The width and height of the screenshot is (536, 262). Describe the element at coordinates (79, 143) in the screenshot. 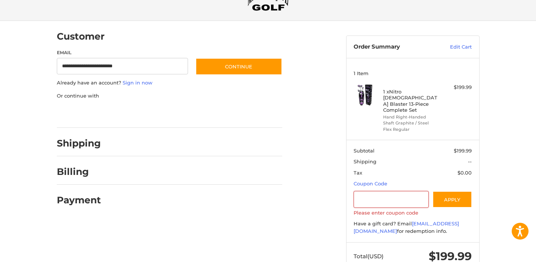

I see `h2: Shipping` at that location.